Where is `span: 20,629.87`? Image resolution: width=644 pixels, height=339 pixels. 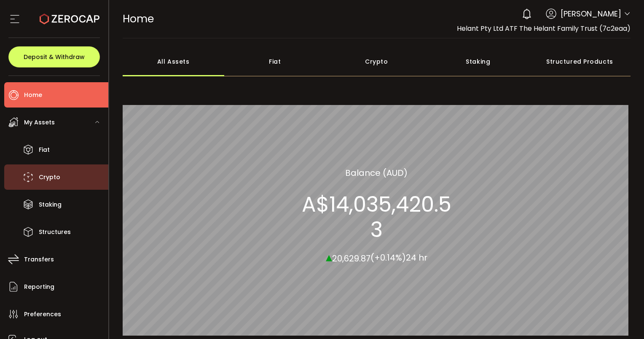 span: 20,629.87 is located at coordinates (351, 258).